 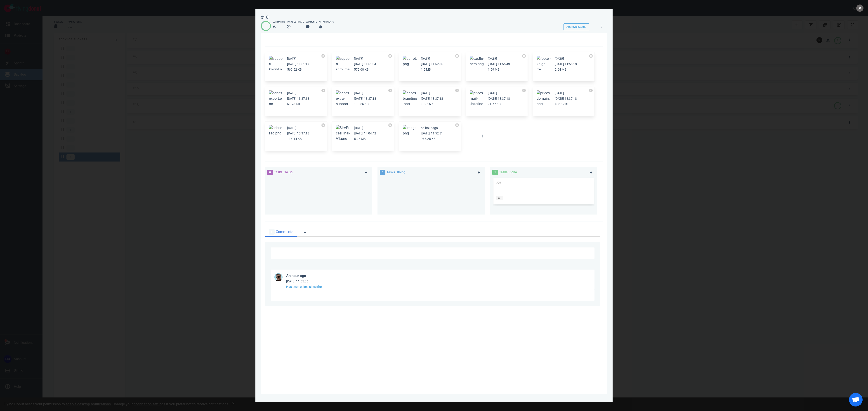 I want to click on div: Tasks Estimate, so click(x=295, y=22).